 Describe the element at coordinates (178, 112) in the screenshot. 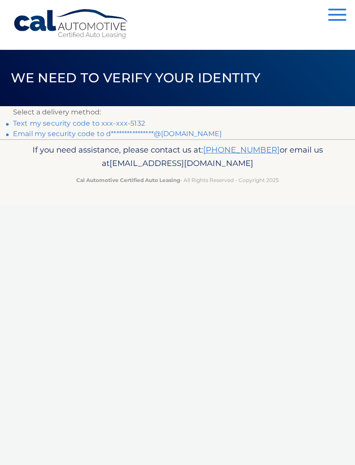

I see `p: Select a delivery method:` at that location.